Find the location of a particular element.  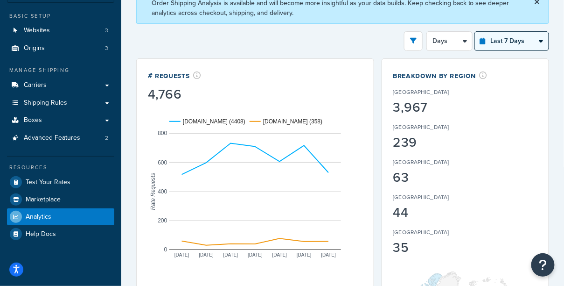

li: Advanced Features is located at coordinates (61, 138).